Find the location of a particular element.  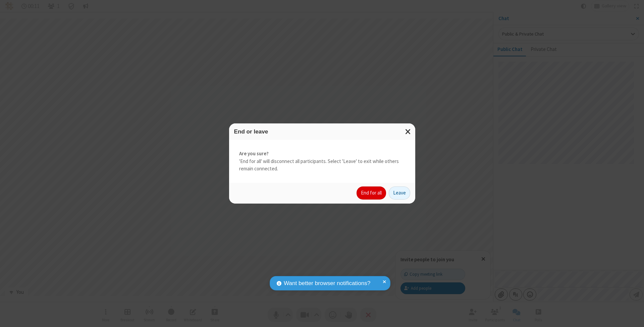

strong: Are you sure? is located at coordinates (322, 154).